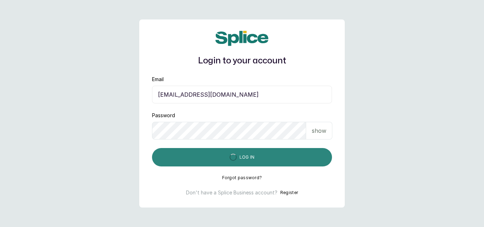  What do you see at coordinates (289, 193) in the screenshot?
I see `button: Register` at bounding box center [289, 193].